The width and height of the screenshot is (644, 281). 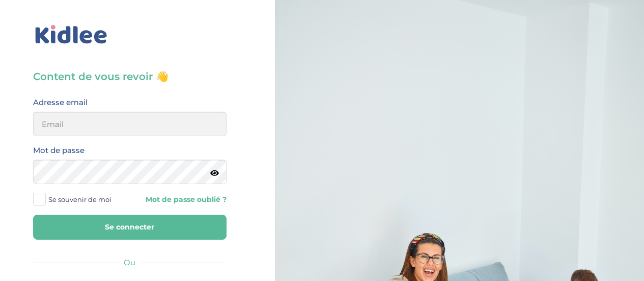 I want to click on label: Adresse email, so click(x=60, y=103).